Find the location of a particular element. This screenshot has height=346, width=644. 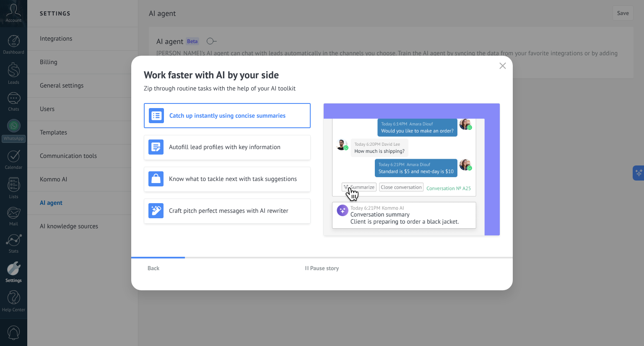

h3: Know what to tackle next with task suggestions is located at coordinates (238, 179).